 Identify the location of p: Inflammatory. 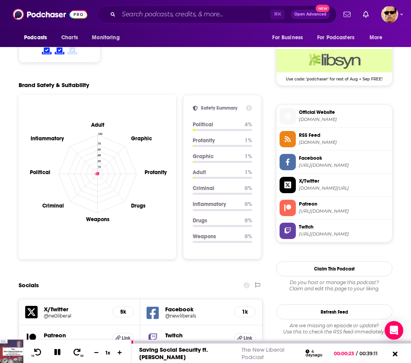
(215, 204).